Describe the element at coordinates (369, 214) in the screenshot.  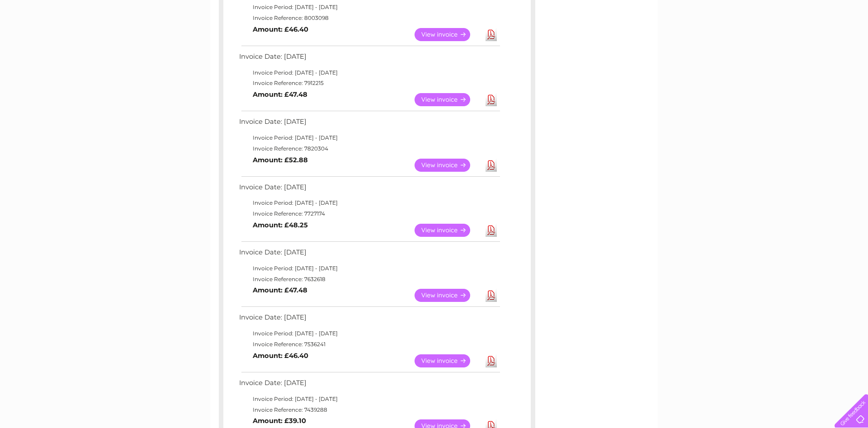
I see `td: Invoice Reference: 7727174` at that location.